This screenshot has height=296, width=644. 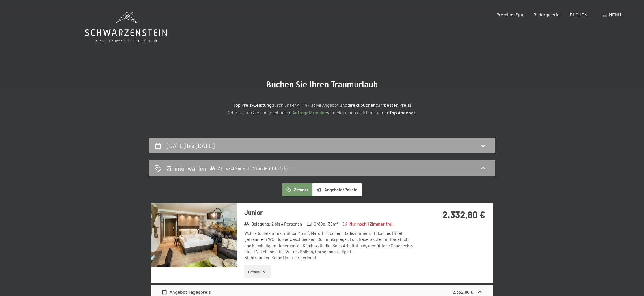 What do you see at coordinates (317, 224) in the screenshot?
I see `strong: Größe :` at bounding box center [317, 224].